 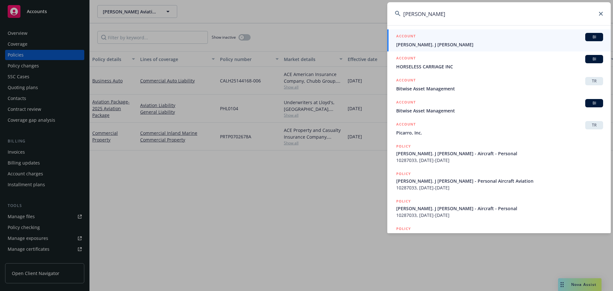 What do you see at coordinates (499, 128) in the screenshot?
I see `a: ACCOUNTTRPicarro, Inc.` at bounding box center [499, 128].